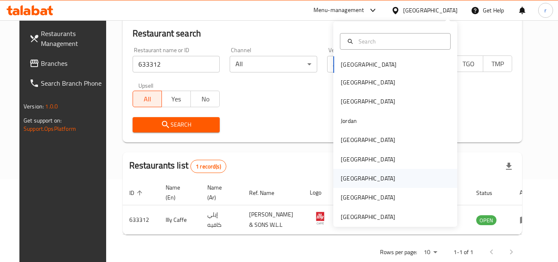  What do you see at coordinates (490, 193) in the screenshot?
I see `span: Status` at bounding box center [490, 193].